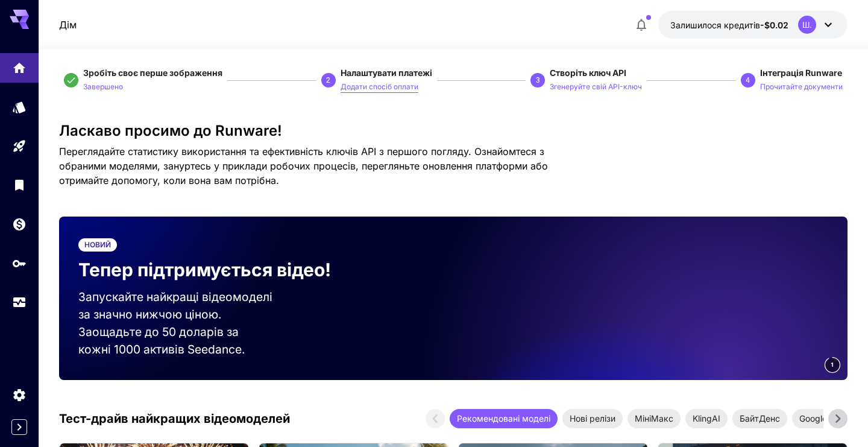 This screenshot has height=447, width=868. What do you see at coordinates (19, 427) in the screenshot?
I see `div: Розгорнути бічну панель` at bounding box center [19, 427].